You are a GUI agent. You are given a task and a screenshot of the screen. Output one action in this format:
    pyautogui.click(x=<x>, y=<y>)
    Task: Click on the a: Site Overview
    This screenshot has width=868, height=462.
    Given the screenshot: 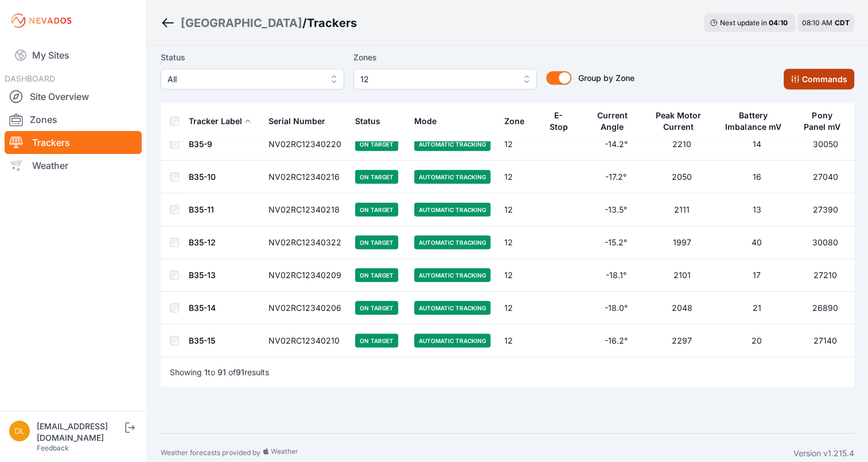 What is the action you would take?
    pyautogui.click(x=72, y=96)
    